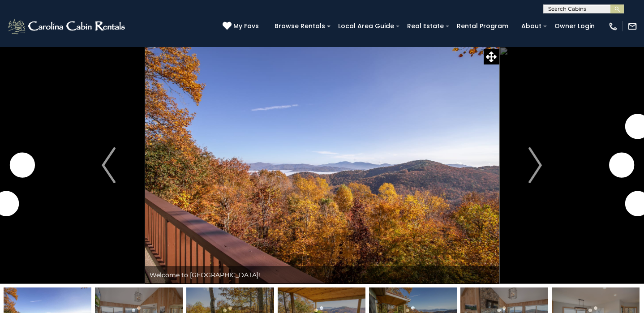 The image size is (644, 313). What do you see at coordinates (67, 27) in the screenshot?
I see `img: White-1-2.png` at bounding box center [67, 27].